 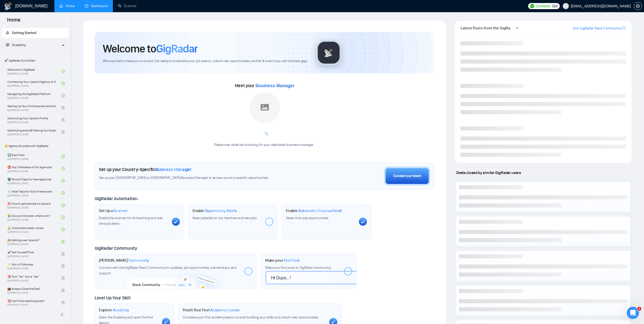 What do you see at coordinates (8, 33) in the screenshot?
I see `span: rocket` at bounding box center [8, 33].